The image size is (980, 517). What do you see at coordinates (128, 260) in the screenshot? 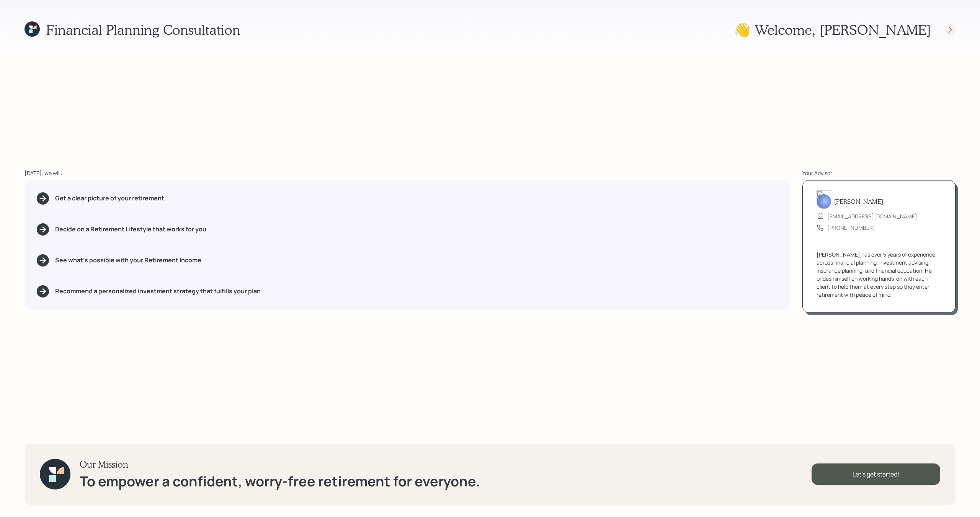
I see `h5: See what's possible with your Retirement Income` at bounding box center [128, 260].